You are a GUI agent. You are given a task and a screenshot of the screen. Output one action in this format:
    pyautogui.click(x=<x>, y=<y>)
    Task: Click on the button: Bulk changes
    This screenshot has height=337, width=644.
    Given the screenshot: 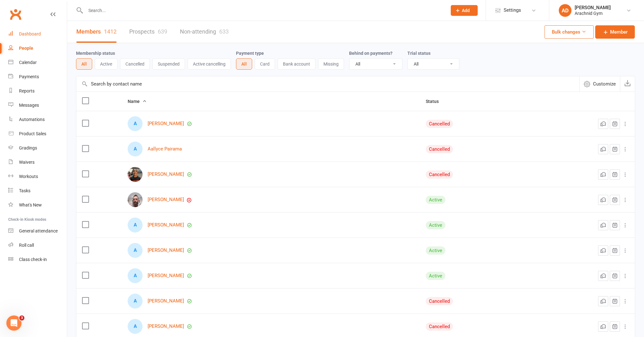 What is the action you would take?
    pyautogui.click(x=569, y=32)
    